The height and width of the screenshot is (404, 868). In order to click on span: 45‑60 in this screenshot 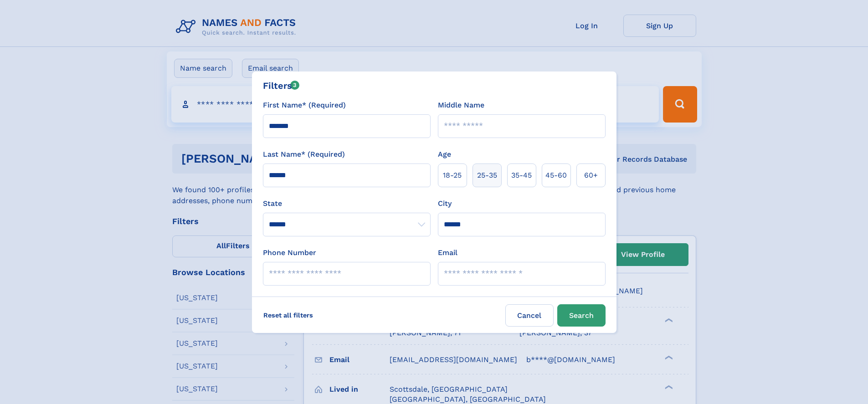, I will do `click(556, 175)`.